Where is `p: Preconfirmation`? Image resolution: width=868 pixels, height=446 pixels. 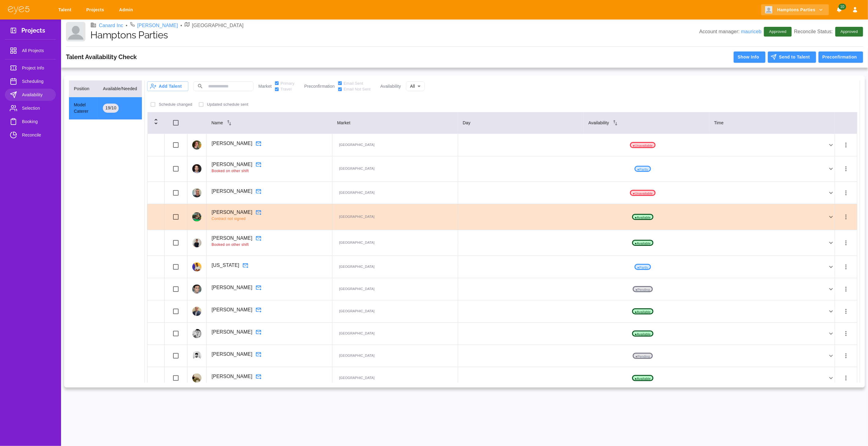
p: Preconfirmation is located at coordinates (319, 86).